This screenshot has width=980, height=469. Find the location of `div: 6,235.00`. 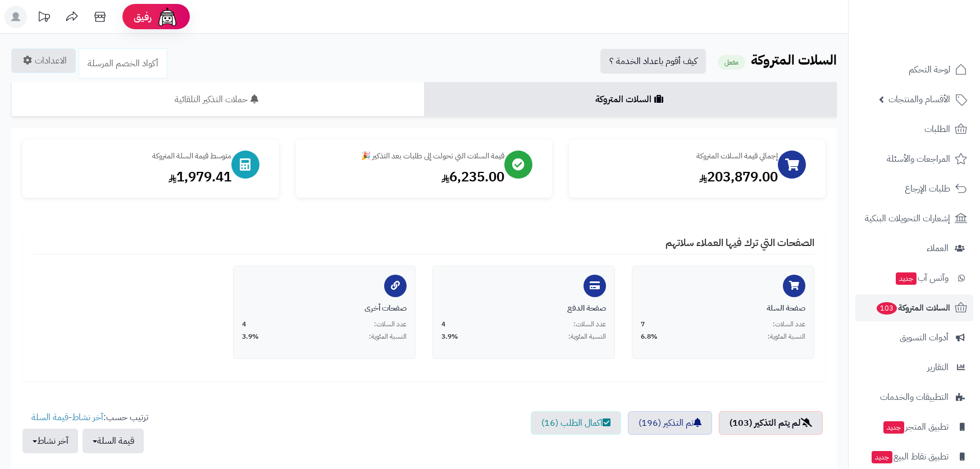

div: 6,235.00 is located at coordinates (406, 177).